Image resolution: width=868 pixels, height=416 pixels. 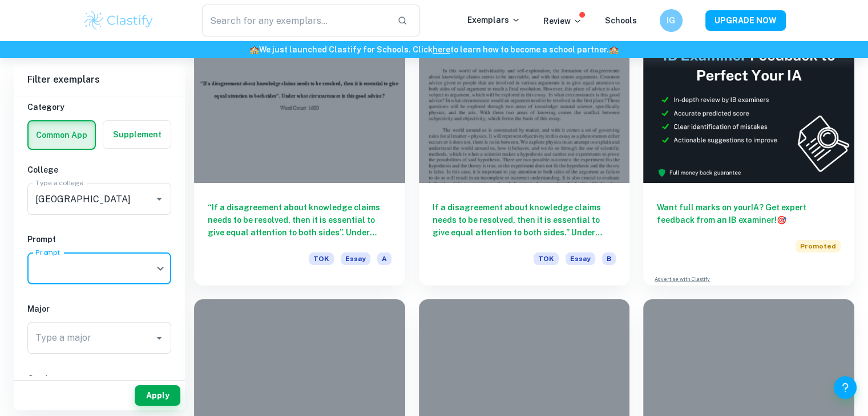 I want to click on h6: Prompt, so click(x=99, y=240).